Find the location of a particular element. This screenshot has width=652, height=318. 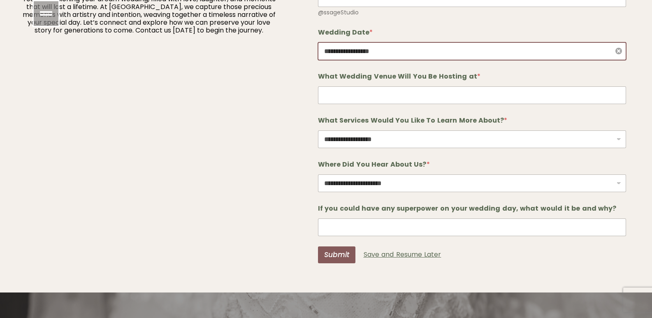

span: Save and Resume Later is located at coordinates (402, 254).